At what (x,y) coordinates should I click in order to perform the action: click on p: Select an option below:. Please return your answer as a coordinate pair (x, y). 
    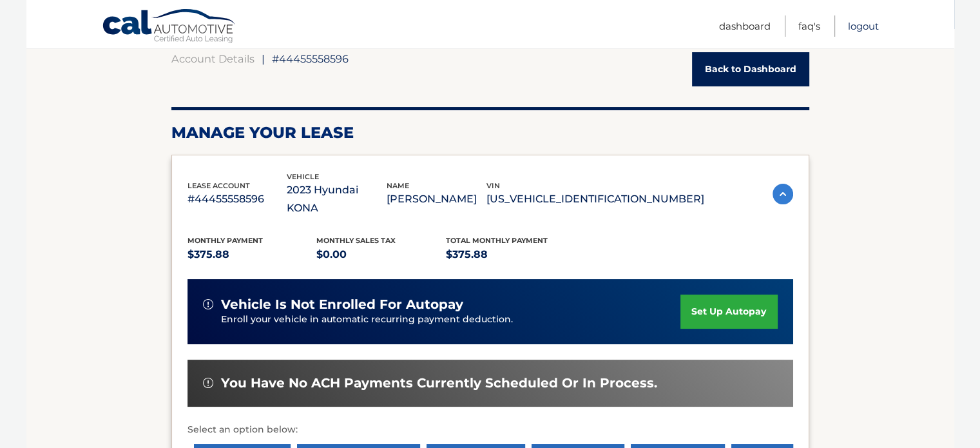
    Looking at the image, I should click on (491, 430).